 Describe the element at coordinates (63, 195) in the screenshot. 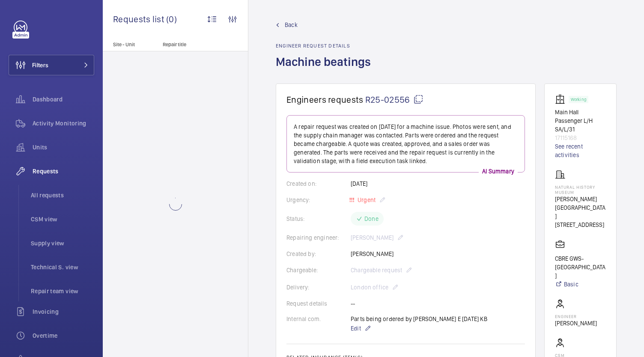

I see `span: All requests` at that location.